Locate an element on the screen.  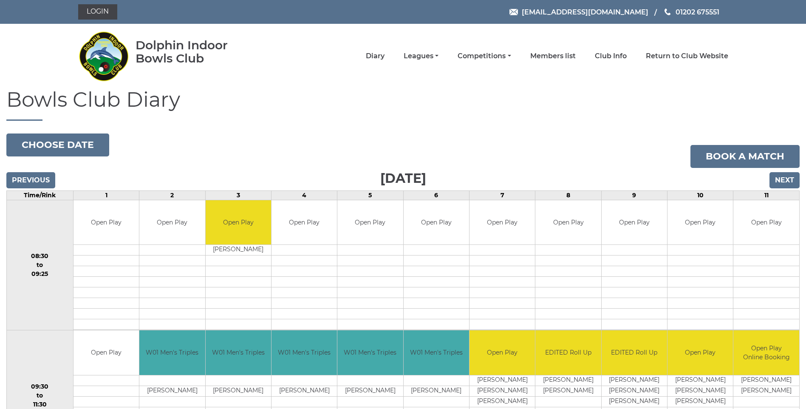
td: 9 is located at coordinates (634, 195).